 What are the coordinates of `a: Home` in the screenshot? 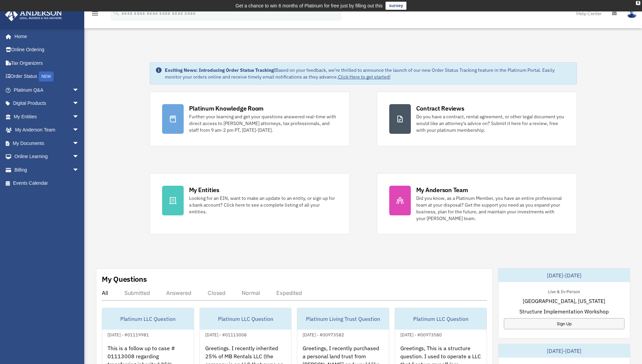 It's located at (45, 36).